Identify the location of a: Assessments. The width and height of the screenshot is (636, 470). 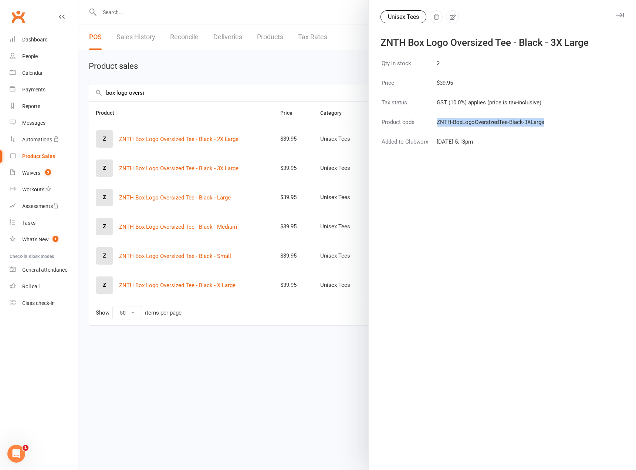
(44, 206).